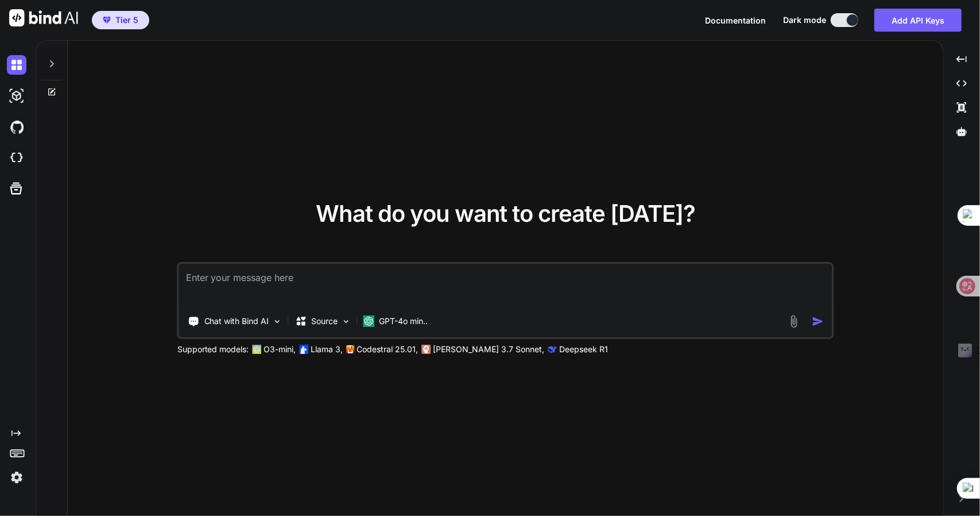 The image size is (980, 516). Describe the element at coordinates (277, 321) in the screenshot. I see `img: Pick Tools` at that location.